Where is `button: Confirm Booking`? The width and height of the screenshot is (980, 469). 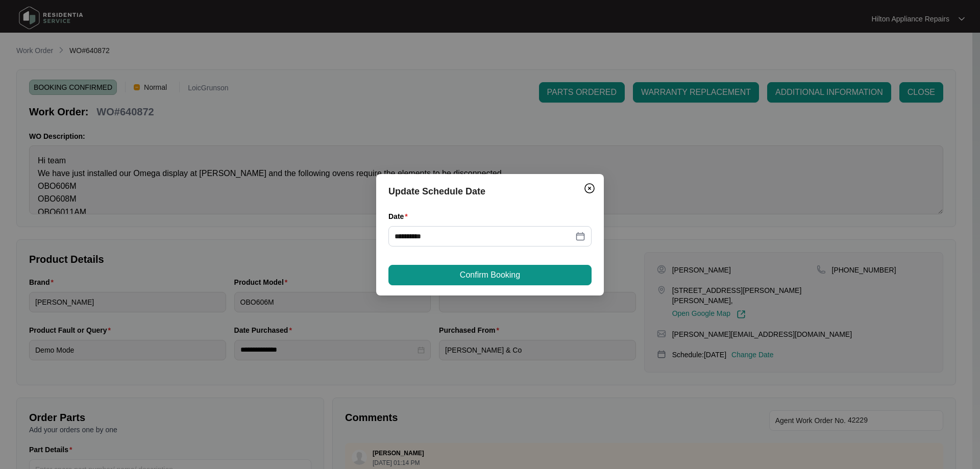 button: Confirm Booking is located at coordinates (490, 276).